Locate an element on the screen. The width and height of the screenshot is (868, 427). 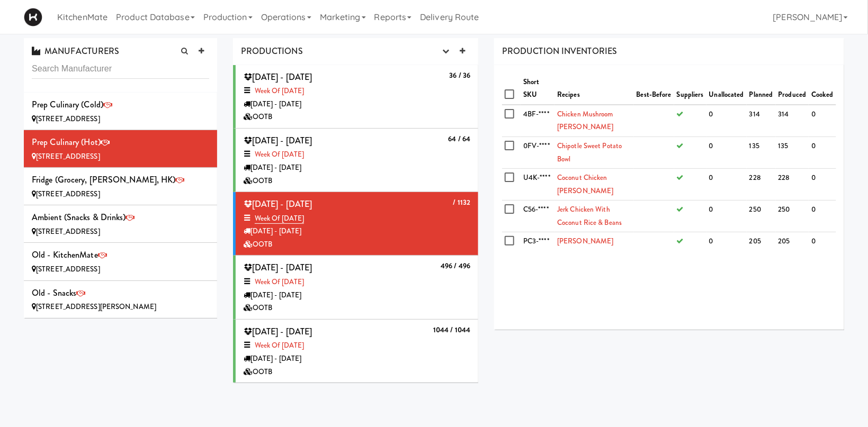
span: Prep Culinary (Hot) is located at coordinates (66, 142).